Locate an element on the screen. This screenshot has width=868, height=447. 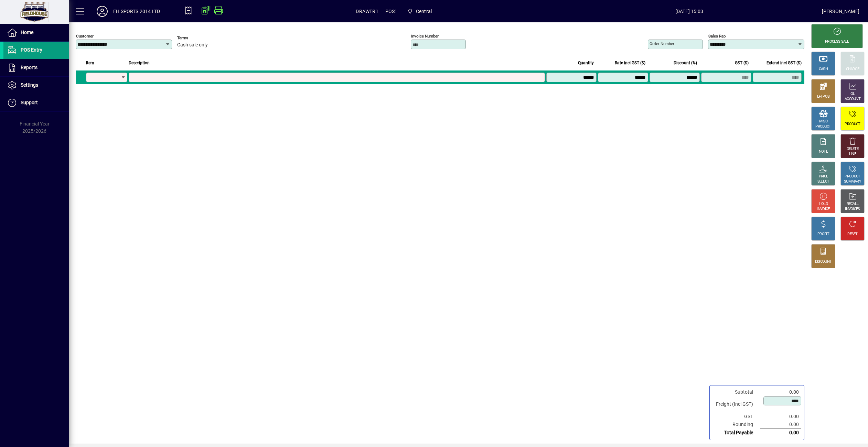
span: Quantity is located at coordinates (586, 63).